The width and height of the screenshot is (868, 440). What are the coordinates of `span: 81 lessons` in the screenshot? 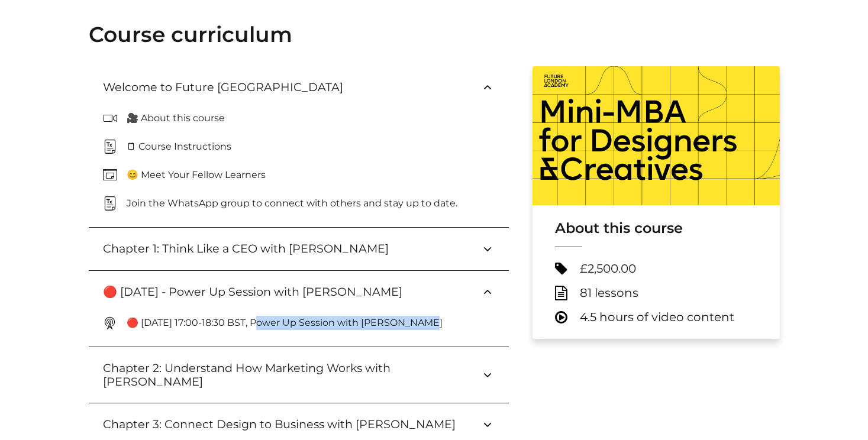 It's located at (608, 293).